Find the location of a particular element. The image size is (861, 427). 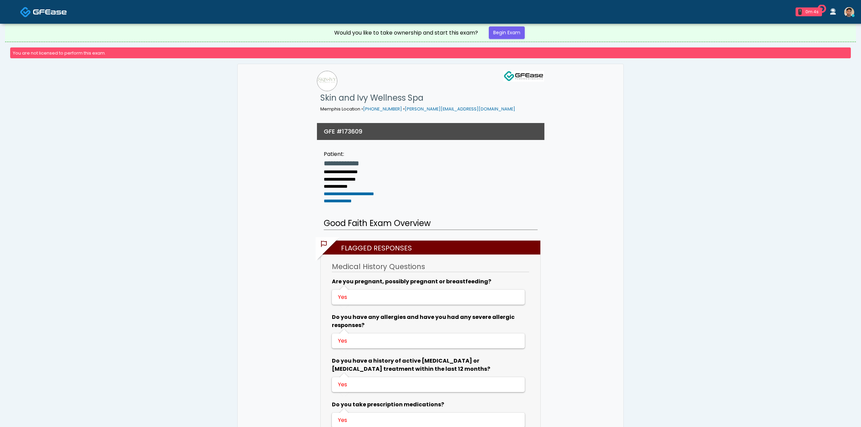

small: Memphis Location is located at coordinates (418, 109).